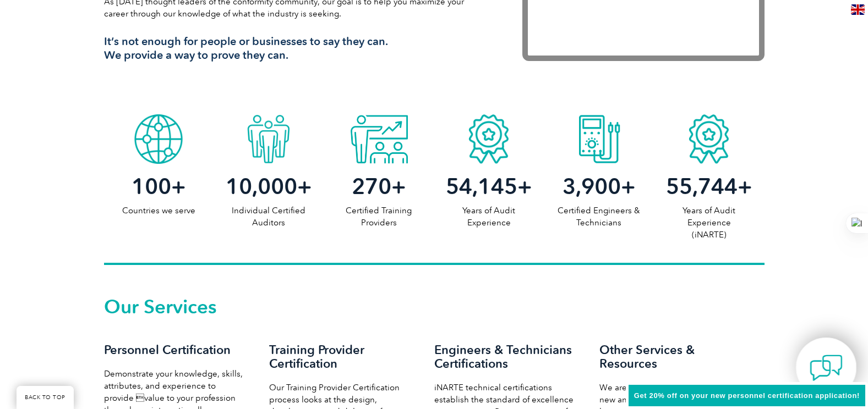 This screenshot has height=409, width=868. What do you see at coordinates (671, 356) in the screenshot?
I see `h3: Other Services & Resources` at bounding box center [671, 356].